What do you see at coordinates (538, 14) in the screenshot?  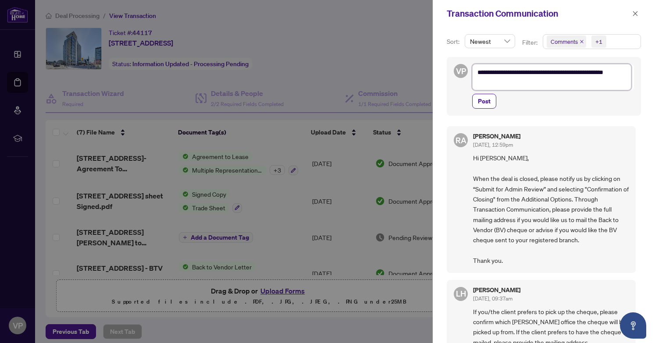 I see `div: Transaction Communication` at bounding box center [538, 14].